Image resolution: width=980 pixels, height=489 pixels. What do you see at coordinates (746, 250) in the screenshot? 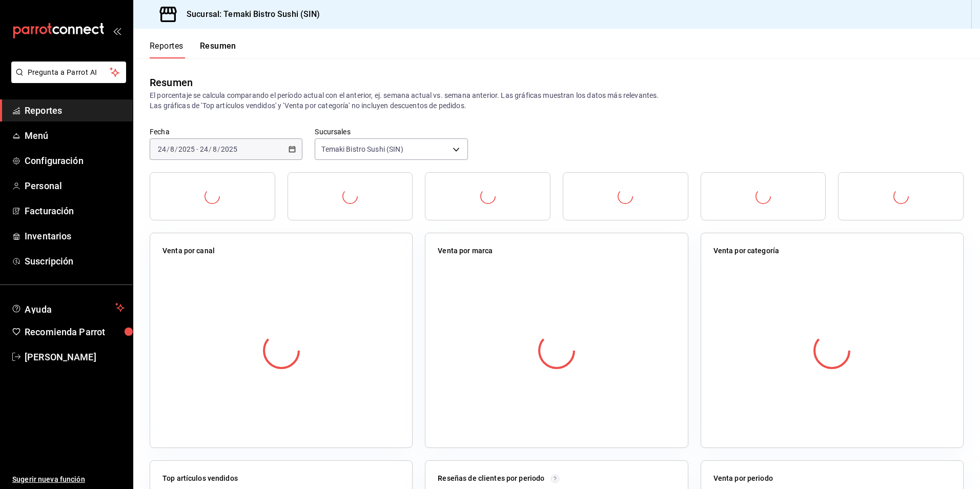
I see `p: Venta por categoría` at bounding box center [746, 250].